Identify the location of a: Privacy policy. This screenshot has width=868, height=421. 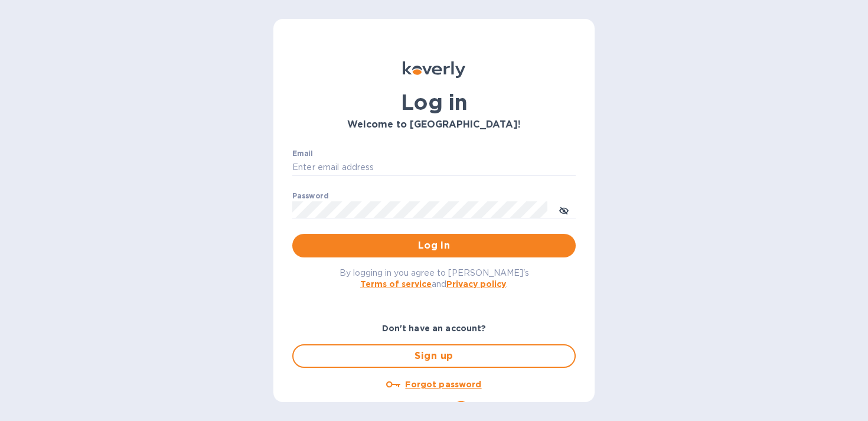
(476, 284).